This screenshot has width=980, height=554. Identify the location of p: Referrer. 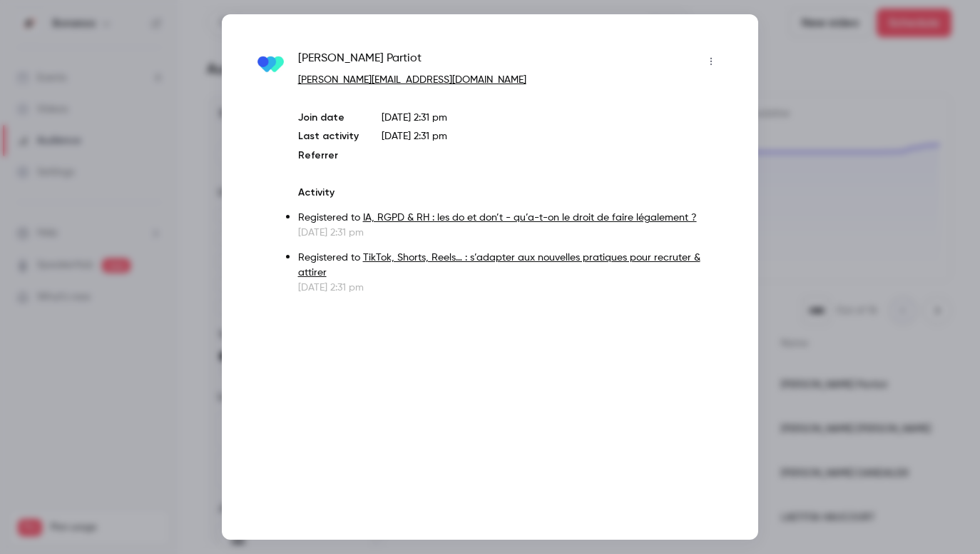
(328, 156).